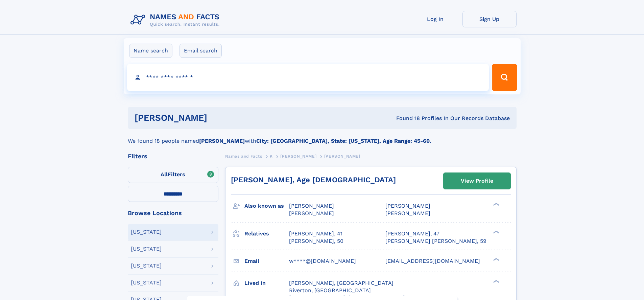 Image resolution: width=644 pixels, height=300 pixels. I want to click on span: All, so click(164, 174).